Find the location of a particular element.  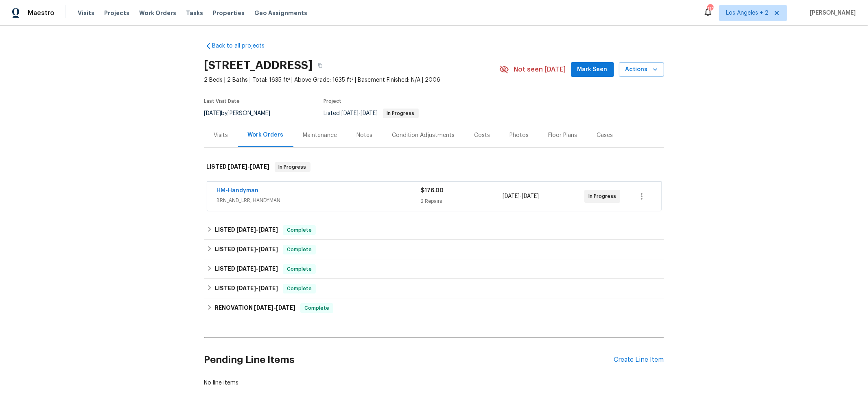

div: Costs is located at coordinates (482, 136).